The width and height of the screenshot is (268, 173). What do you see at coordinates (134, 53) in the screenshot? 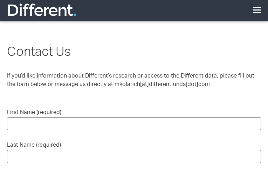
I see `h1: Contact Us` at bounding box center [134, 53].